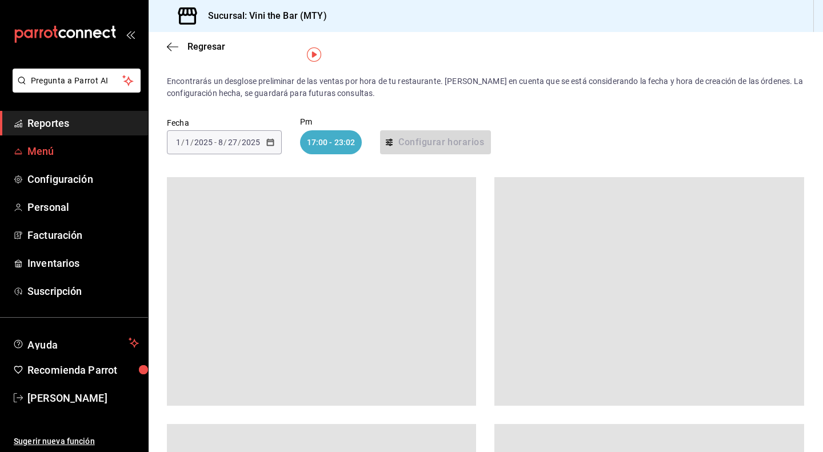 This screenshot has width=823, height=452. Describe the element at coordinates (130, 34) in the screenshot. I see `button: open_drawer_menu` at that location.